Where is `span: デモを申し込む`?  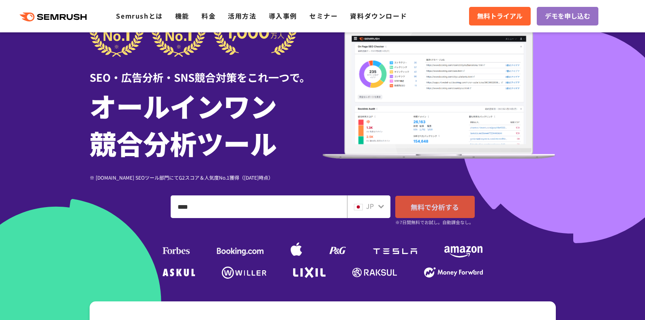 span: デモを申し込む is located at coordinates (567, 16).